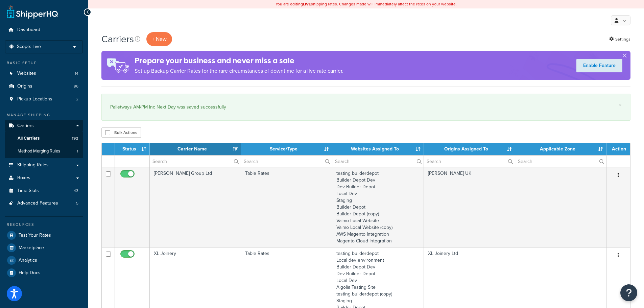 The width and height of the screenshot is (644, 308). What do you see at coordinates (44, 151) in the screenshot?
I see `li: Method Merging Rules` at bounding box center [44, 151].